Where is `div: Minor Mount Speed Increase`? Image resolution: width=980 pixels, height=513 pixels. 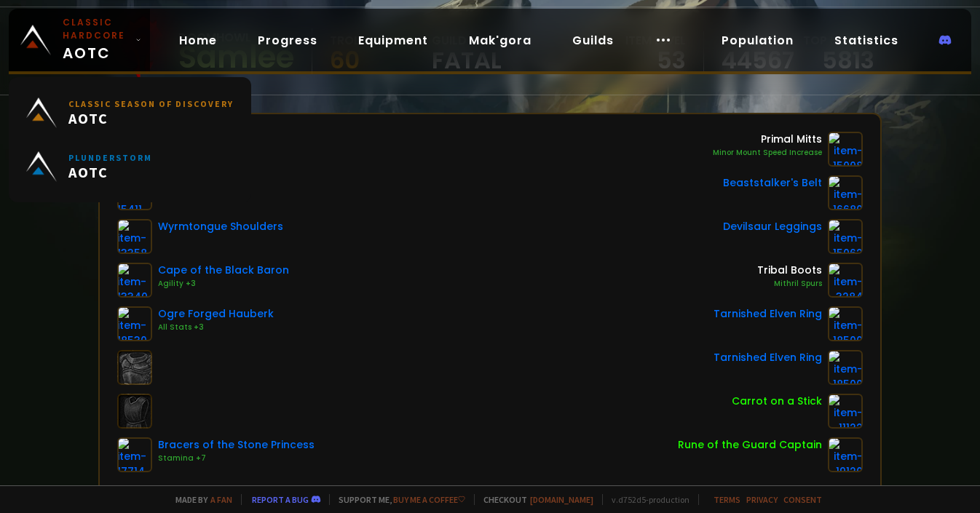
div: Minor Mount Speed Increase is located at coordinates (767, 153).